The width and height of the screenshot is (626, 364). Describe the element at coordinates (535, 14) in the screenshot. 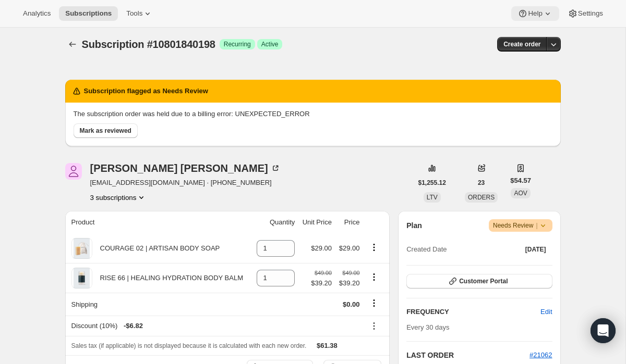

I see `span: Help` at that location.